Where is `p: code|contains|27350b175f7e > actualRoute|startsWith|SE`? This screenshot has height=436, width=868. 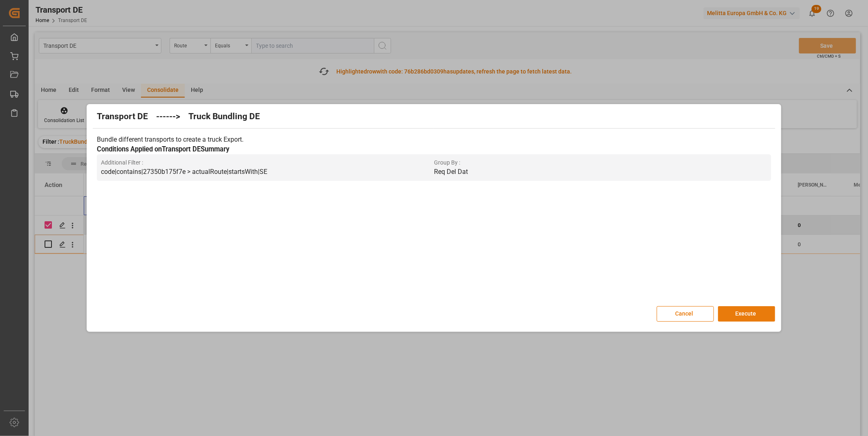
p: code|contains|27350b175f7e > actualRoute|startsWith|SE is located at coordinates (267, 172).